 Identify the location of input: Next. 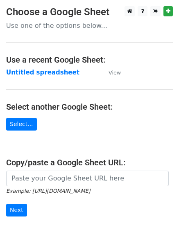
(16, 210).